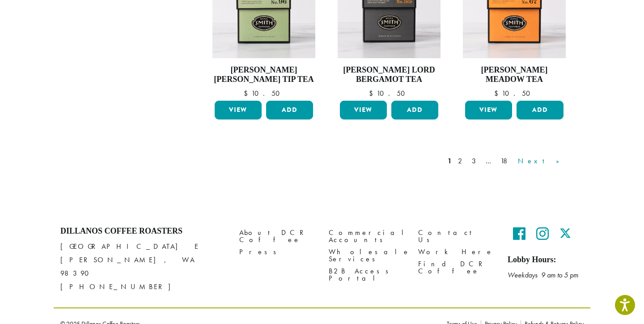 Image resolution: width=644 pixels, height=324 pixels. What do you see at coordinates (457, 251) in the screenshot?
I see `a: Work Here` at bounding box center [457, 251].